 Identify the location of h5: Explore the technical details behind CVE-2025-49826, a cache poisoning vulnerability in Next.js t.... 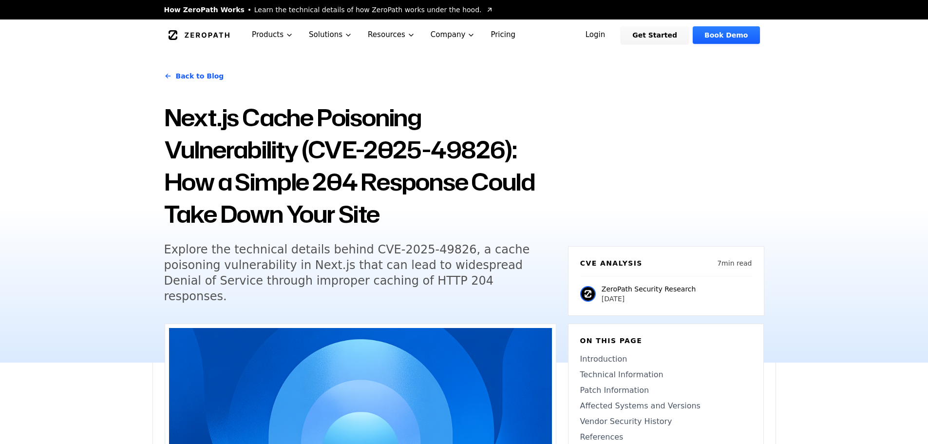
(351, 273).